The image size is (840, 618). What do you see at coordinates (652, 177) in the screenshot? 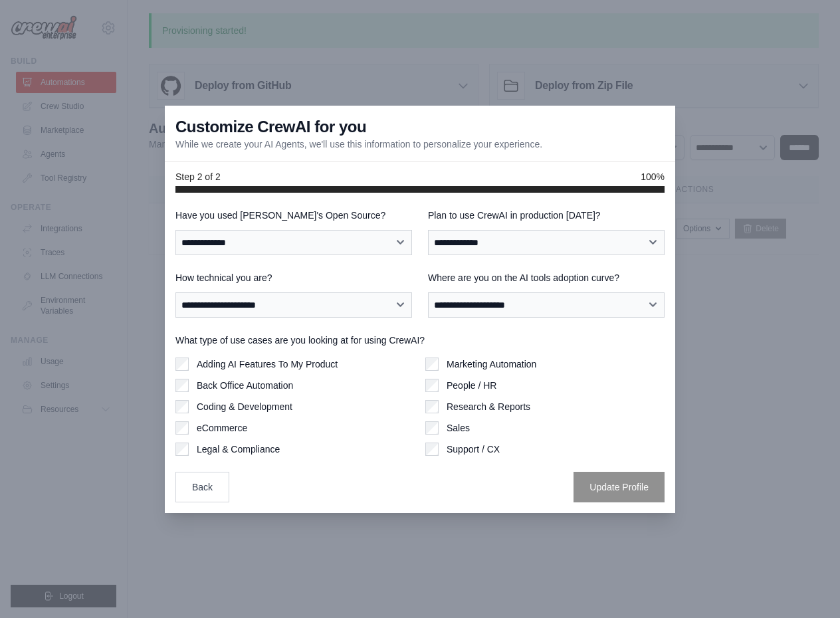
I see `span: 100%` at bounding box center [652, 177].